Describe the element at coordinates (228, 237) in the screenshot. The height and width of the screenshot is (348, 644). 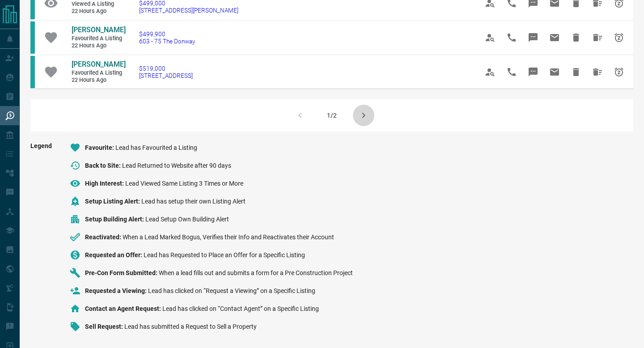
I see `span: When a Lead Marked Bogus, Verifies their Info and Reactivates their Account` at that location.